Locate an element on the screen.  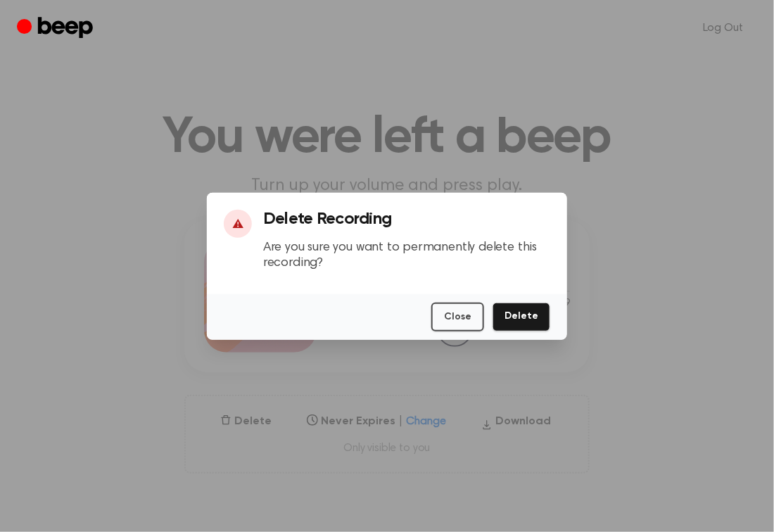
button: Close is located at coordinates (457, 317).